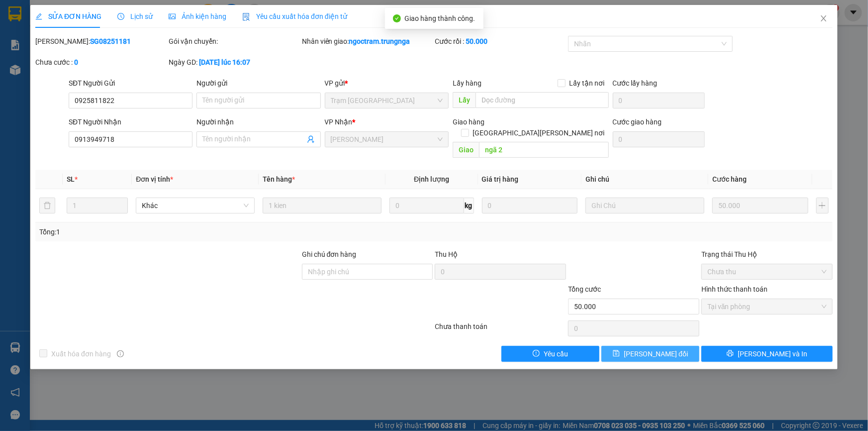  What do you see at coordinates (767, 272) in the screenshot?
I see `span: Chưa thu` at bounding box center [767, 272].